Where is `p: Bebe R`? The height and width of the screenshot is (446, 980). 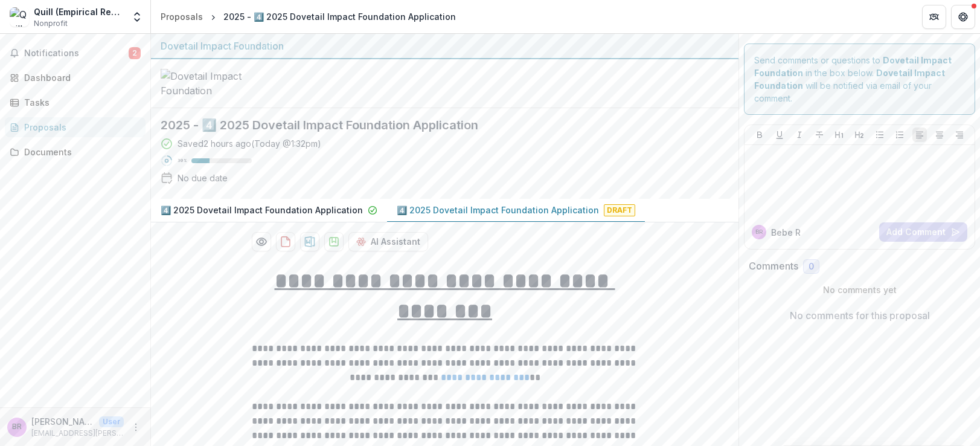
p: Bebe R is located at coordinates (785, 232).